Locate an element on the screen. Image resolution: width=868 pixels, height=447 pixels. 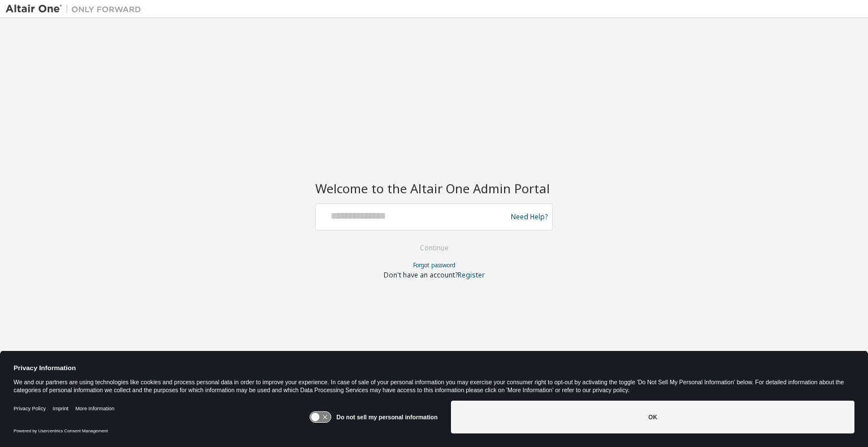
a: Need Help? is located at coordinates (529, 217).